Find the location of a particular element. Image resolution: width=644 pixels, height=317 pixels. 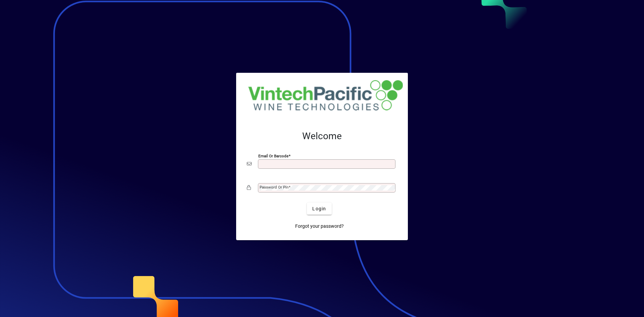

mat-label: Email or Barcode is located at coordinates (273, 156).